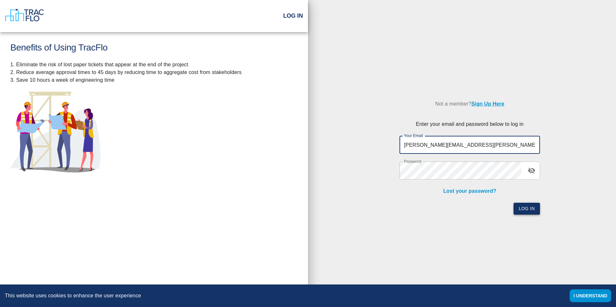 The image size is (616, 307). Describe the element at coordinates (470, 104) in the screenshot. I see `p: Not a member?` at that location.